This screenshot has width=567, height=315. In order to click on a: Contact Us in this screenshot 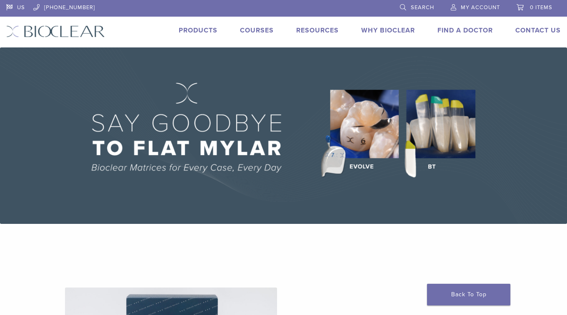, I will do `click(538, 30)`.